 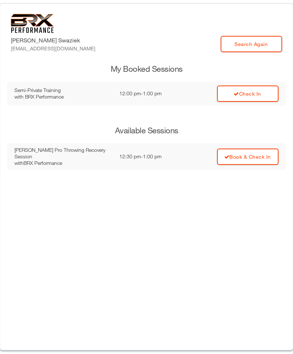 I want to click on a: Book & Check In, so click(x=248, y=156).